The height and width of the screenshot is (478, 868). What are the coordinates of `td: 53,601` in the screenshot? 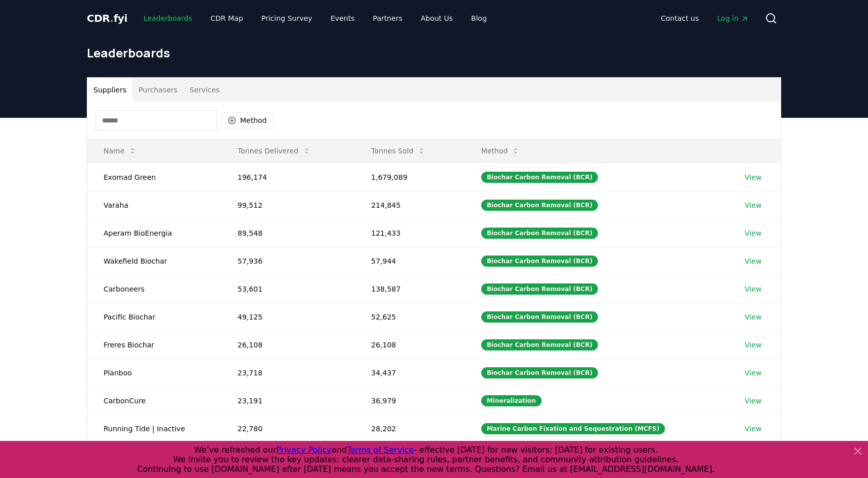 It's located at (288, 289).